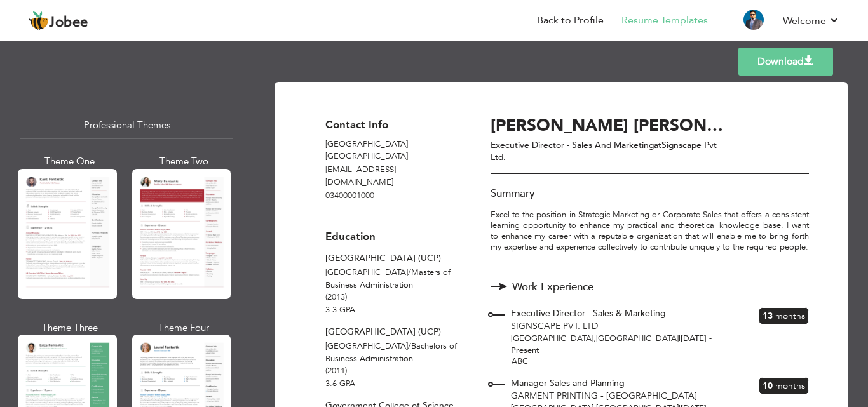  Describe the element at coordinates (70, 161) in the screenshot. I see `div: Theme One` at that location.